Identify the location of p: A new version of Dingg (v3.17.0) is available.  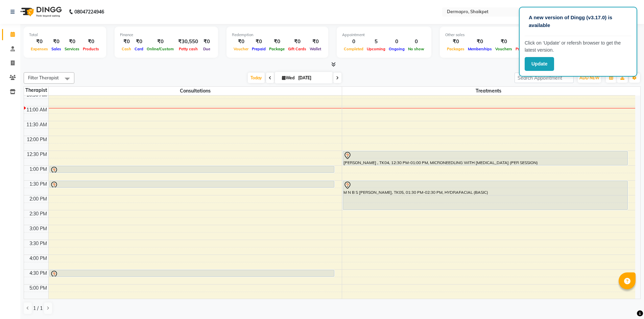
(578, 21).